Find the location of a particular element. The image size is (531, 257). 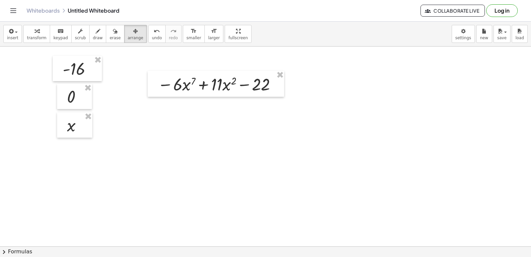

button: arrange is located at coordinates (136, 34).